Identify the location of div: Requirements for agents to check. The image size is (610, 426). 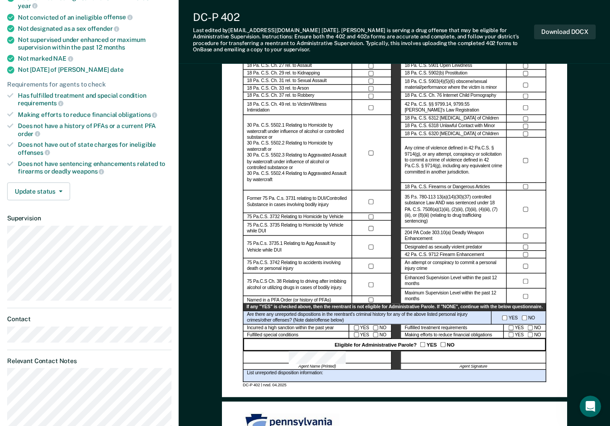
(89, 84).